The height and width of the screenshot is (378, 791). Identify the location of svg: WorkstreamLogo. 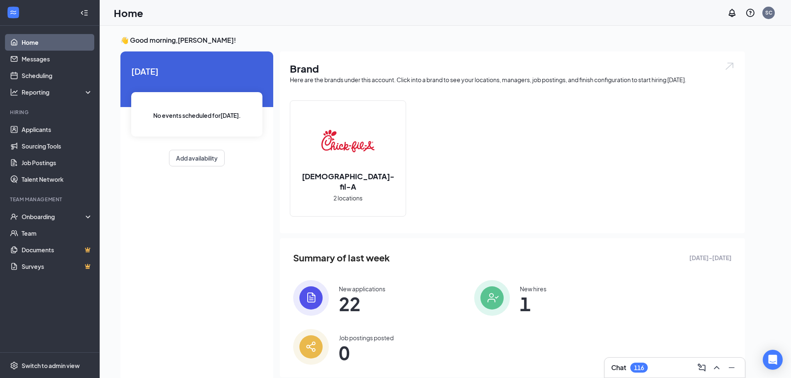
(13, 12).